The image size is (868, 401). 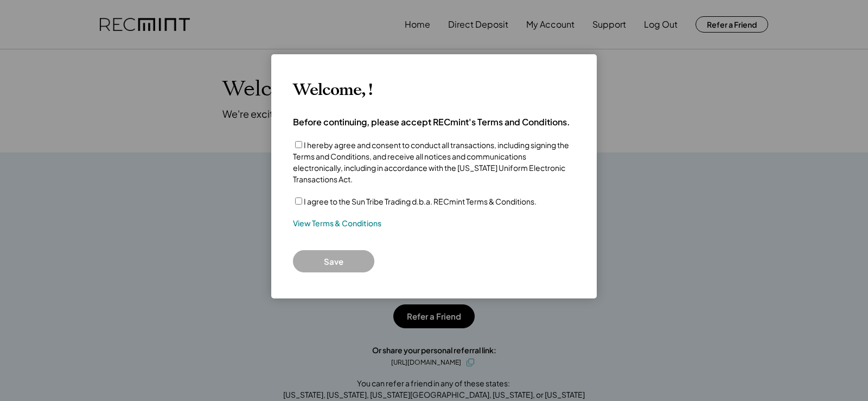 I want to click on label: I agree to the Sun Tribe Trading d.b.a. RECmint Terms & Conditions., so click(x=420, y=201).